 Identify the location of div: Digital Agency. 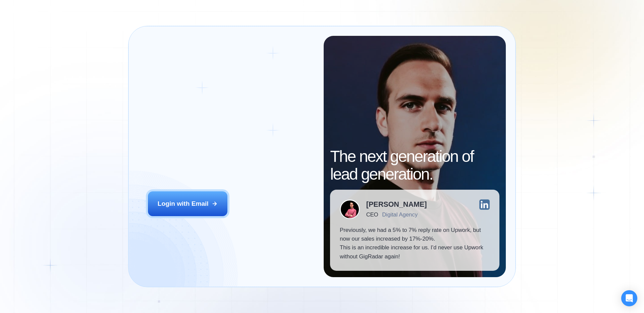
(400, 215).